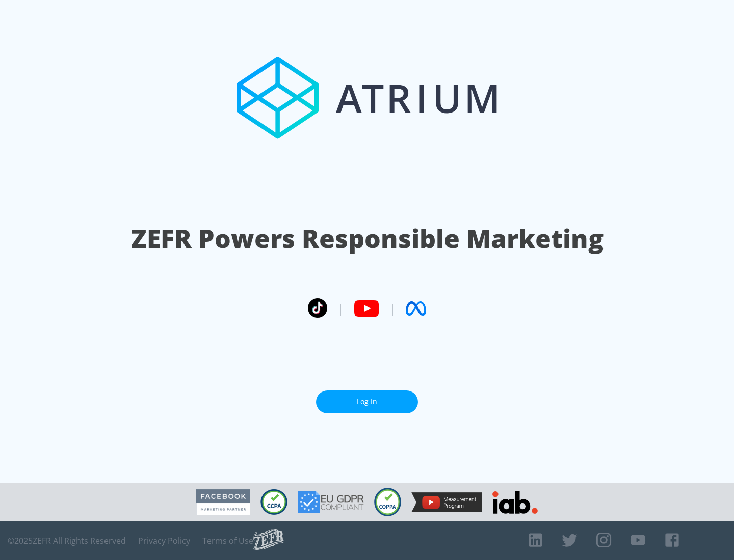 This screenshot has height=560, width=734. Describe the element at coordinates (228, 541) in the screenshot. I see `a: Terms of Use` at that location.